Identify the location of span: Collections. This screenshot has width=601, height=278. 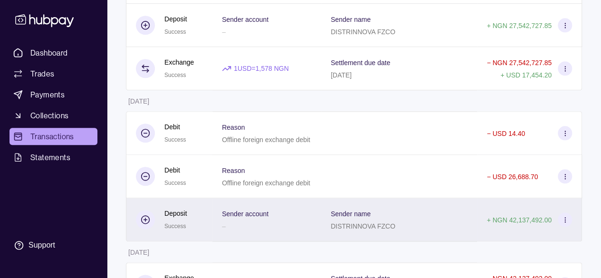
(49, 115).